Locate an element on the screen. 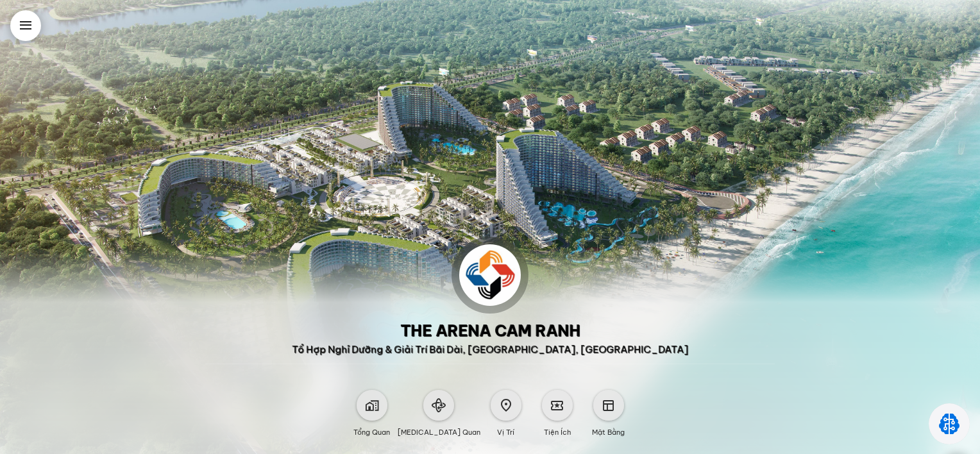 The image size is (980, 454). div: Tổng quan is located at coordinates (371, 429).